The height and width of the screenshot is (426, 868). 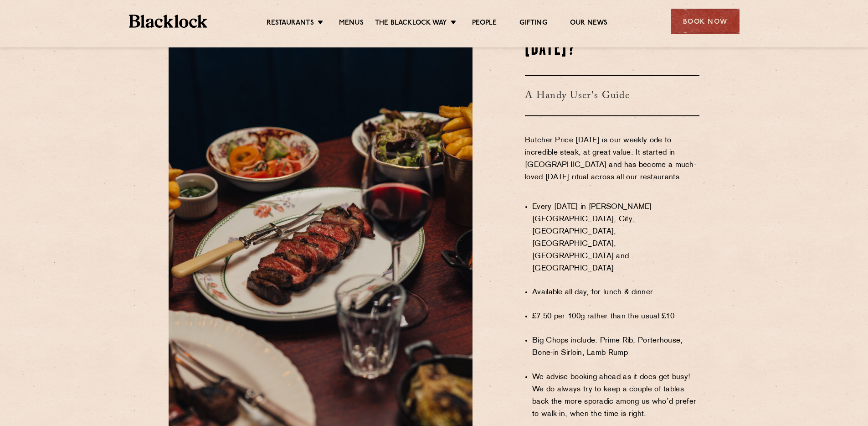 What do you see at coordinates (290, 24) in the screenshot?
I see `a: Restaurants` at bounding box center [290, 24].